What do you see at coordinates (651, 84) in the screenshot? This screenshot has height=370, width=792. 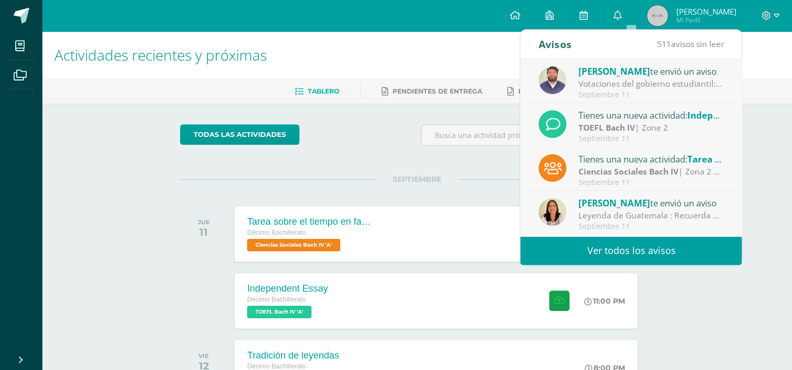 I see `div: Votaciones del gobierno estudiantil: Estimados padres de familia y estudiantes. Compartimos el si...` at bounding box center [651, 84].